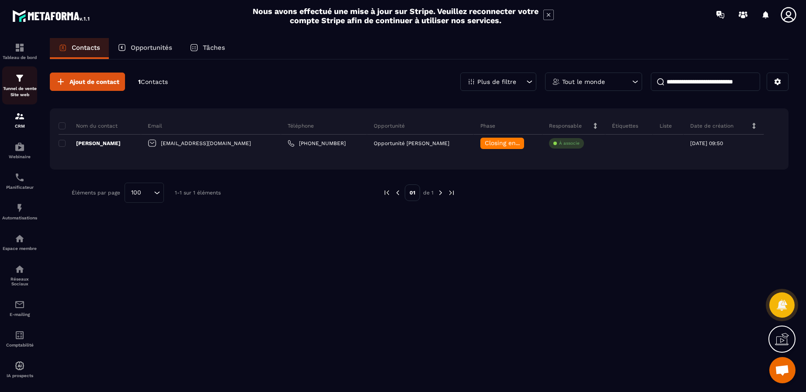 This screenshot has height=392, width=806. I want to click on a: emailemailE-mailing, so click(20, 308).